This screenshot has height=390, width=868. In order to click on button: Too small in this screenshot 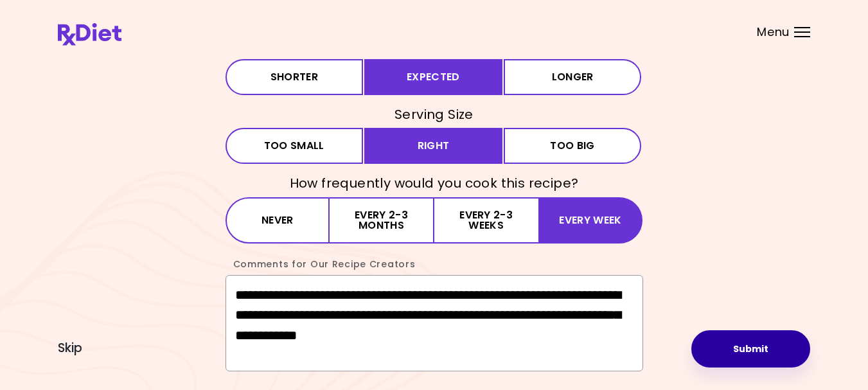, I will do `click(294, 146)`.